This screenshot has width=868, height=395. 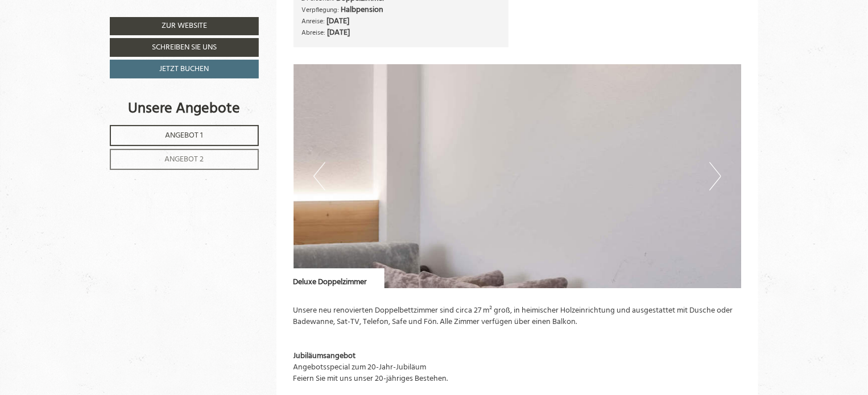 What do you see at coordinates (184, 109) in the screenshot?
I see `div: Unsere Angebote` at bounding box center [184, 109].